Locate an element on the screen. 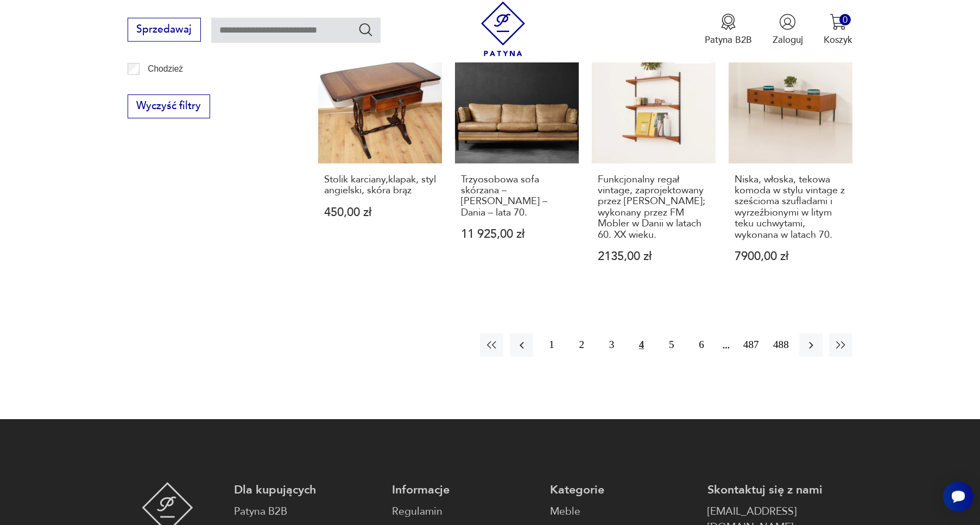  button: Sprzedawaj is located at coordinates (164, 30).